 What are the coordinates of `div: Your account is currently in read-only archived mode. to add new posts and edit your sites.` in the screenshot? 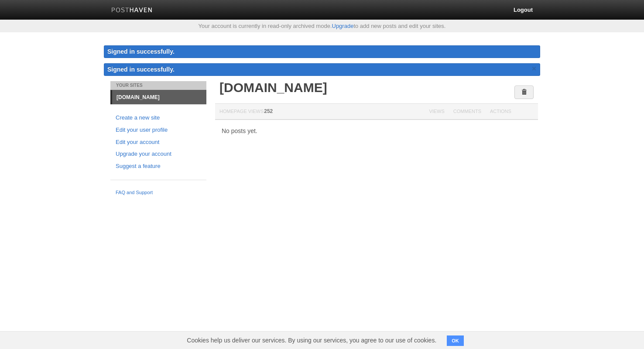 It's located at (322, 26).